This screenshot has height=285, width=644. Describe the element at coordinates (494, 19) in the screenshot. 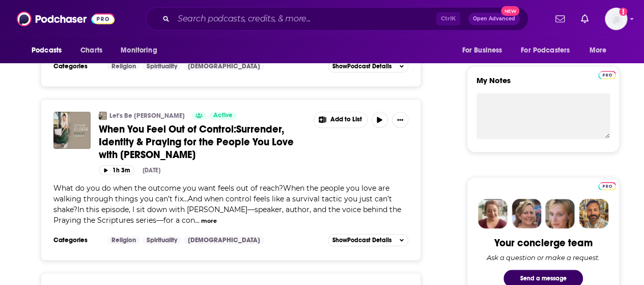

I see `span: Open Advanced` at that location.